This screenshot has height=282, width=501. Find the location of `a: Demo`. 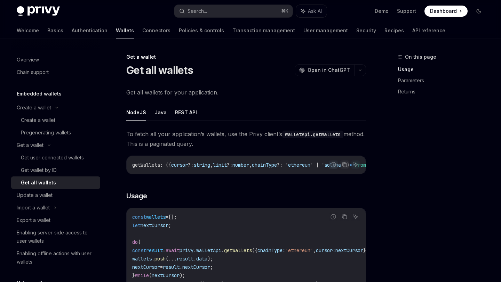

a: Demo is located at coordinates (381, 11).